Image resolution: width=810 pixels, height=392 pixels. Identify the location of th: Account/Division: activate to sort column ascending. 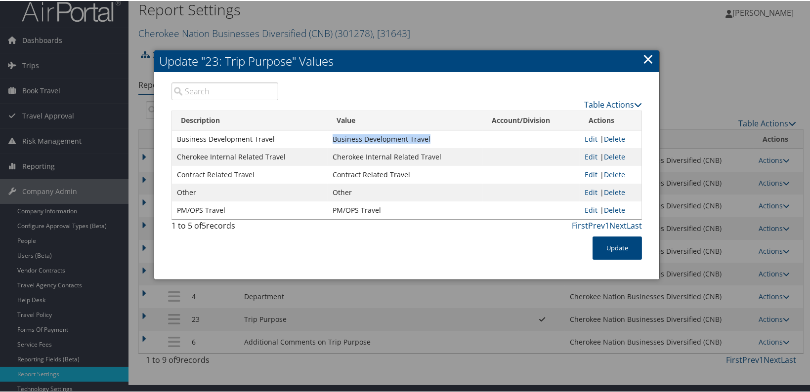
(530, 120).